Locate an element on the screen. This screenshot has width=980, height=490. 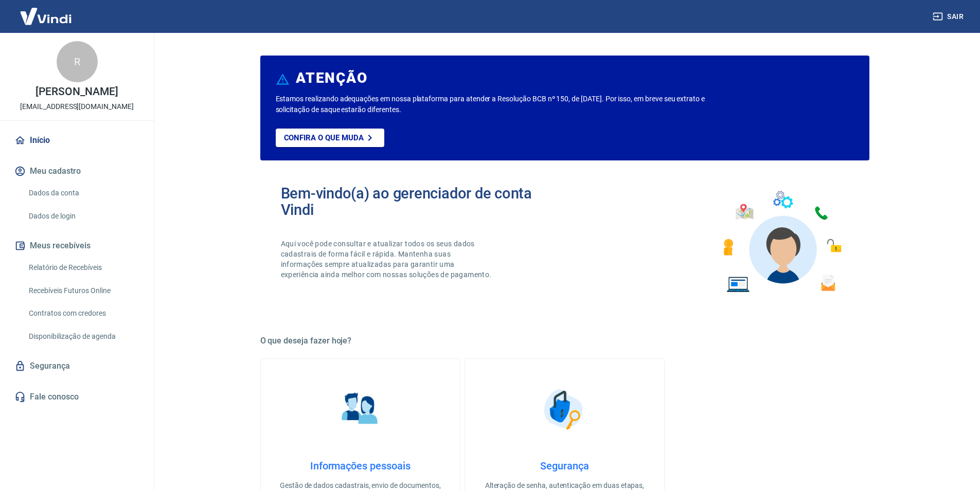
h6: ATENÇÃO is located at coordinates (331, 78).